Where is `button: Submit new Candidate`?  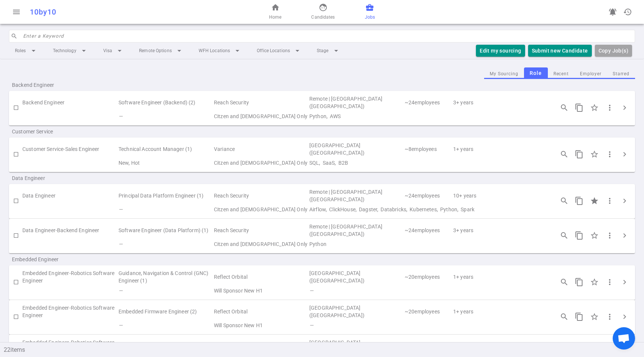 button: Submit new Candidate is located at coordinates (559, 51).